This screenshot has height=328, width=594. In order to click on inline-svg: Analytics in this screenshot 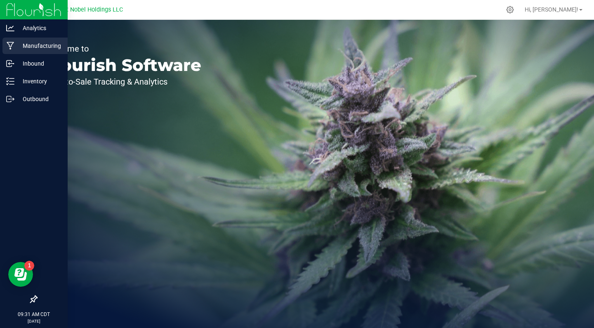, I will do `click(10, 28)`.